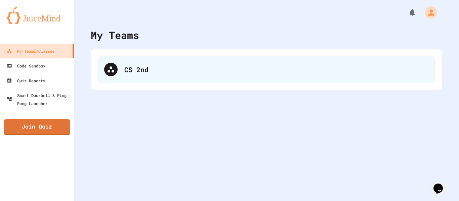  What do you see at coordinates (31, 51) in the screenshot?
I see `div: My Teams/Classes` at bounding box center [31, 51].